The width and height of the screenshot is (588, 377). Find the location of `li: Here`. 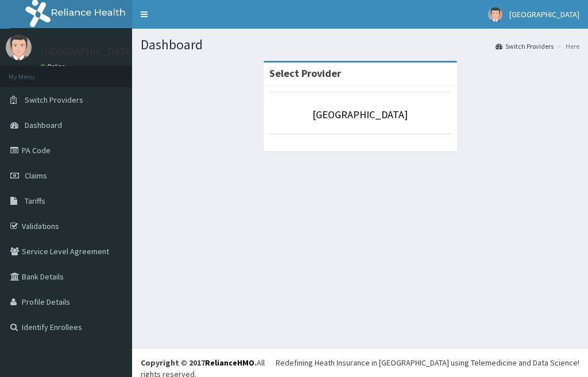

li: Here is located at coordinates (566, 46).